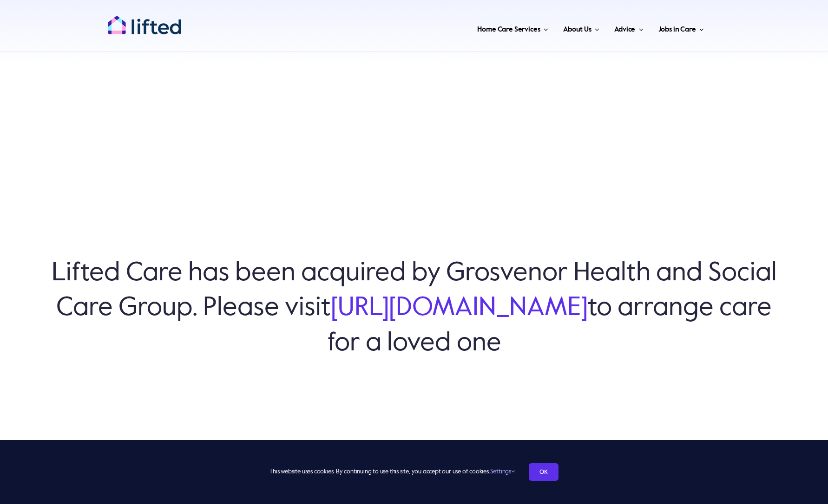 The height and width of the screenshot is (504, 828). What do you see at coordinates (677, 30) in the screenshot?
I see `span: Jobs in Care` at bounding box center [677, 30].